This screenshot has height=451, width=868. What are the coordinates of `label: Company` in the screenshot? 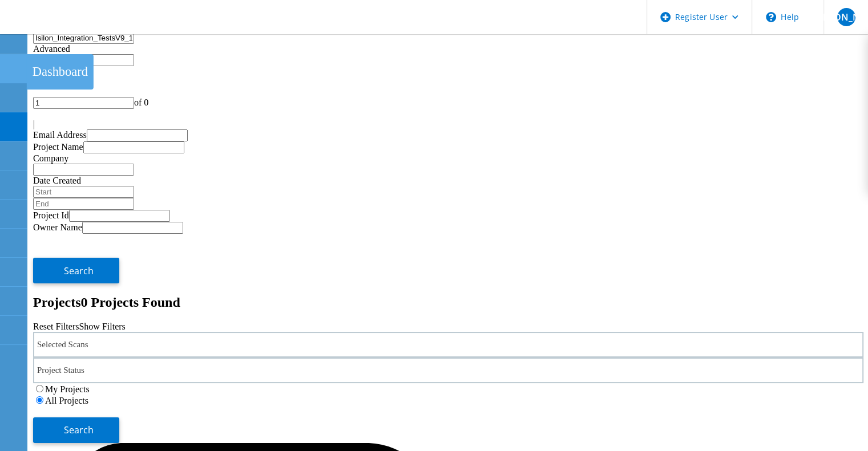 It's located at (51, 158).